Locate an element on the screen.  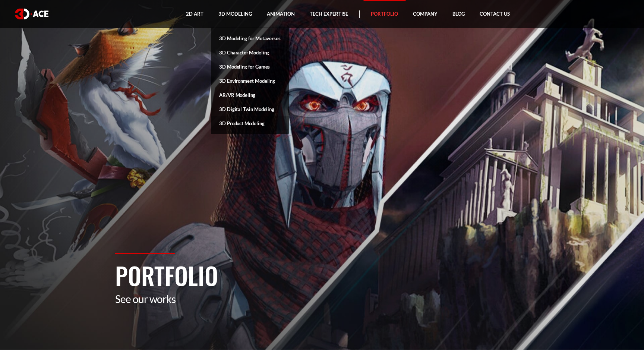
img: logo white is located at coordinates (31, 14).